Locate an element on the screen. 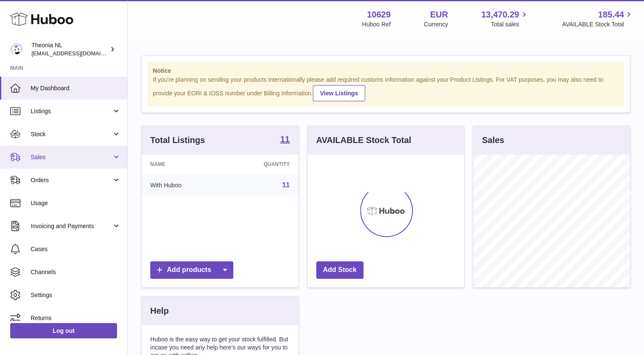 This screenshot has width=644, height=355. span: Channels is located at coordinates (76, 272).